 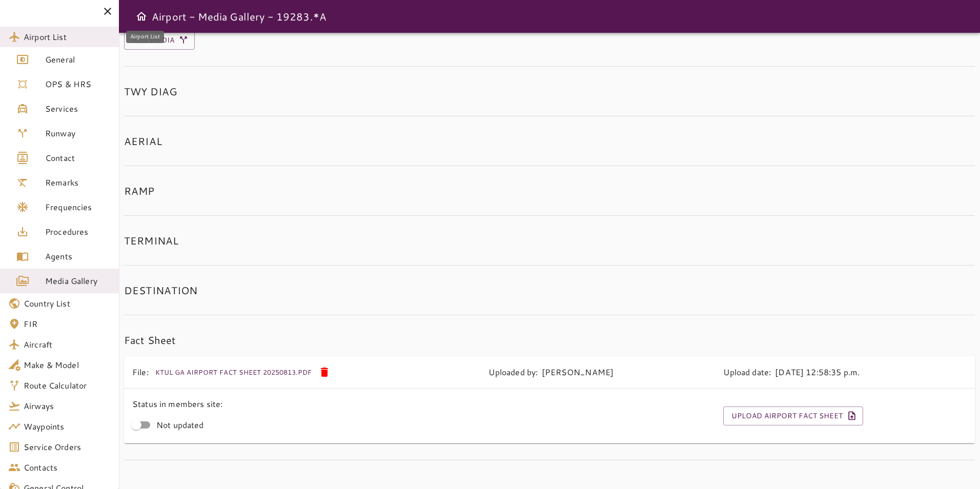 What do you see at coordinates (550, 340) in the screenshot?
I see `h6: Fact Sheet` at bounding box center [550, 340].